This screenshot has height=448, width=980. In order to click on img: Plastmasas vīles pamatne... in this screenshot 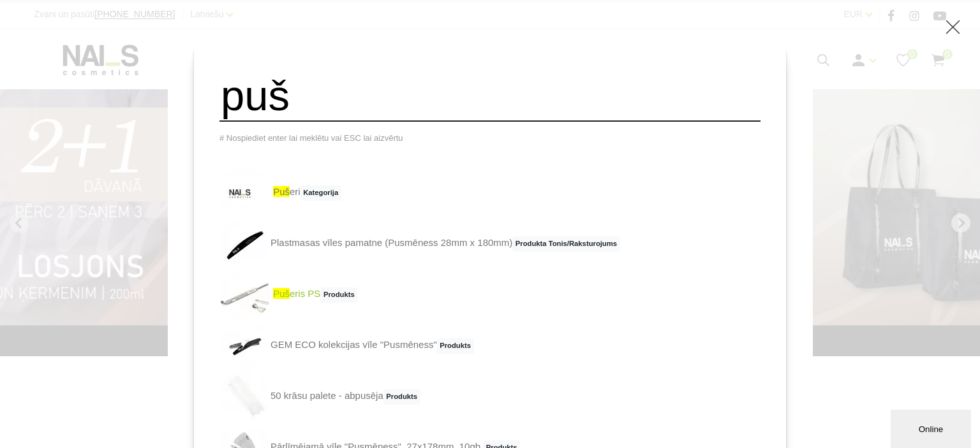, I will do `click(245, 244)`.